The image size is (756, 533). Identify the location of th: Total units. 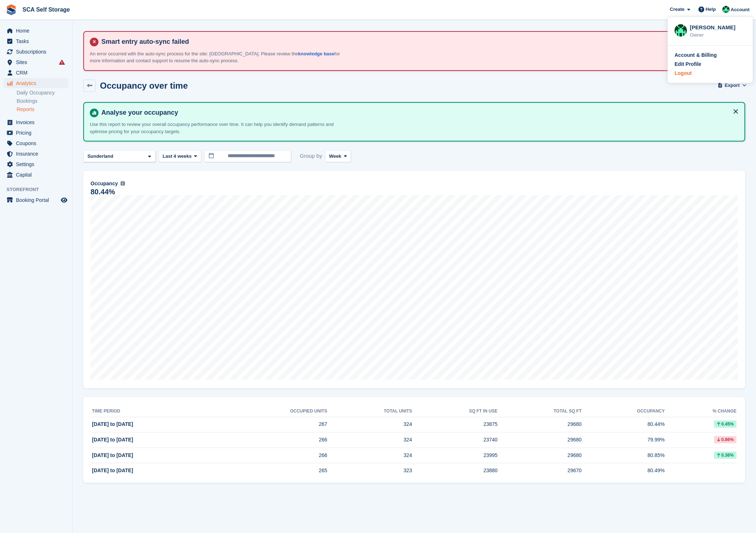
(370, 412).